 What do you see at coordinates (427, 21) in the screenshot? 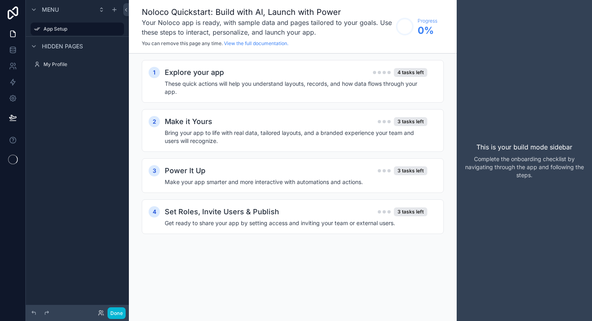
I see `span: Progress` at bounding box center [427, 21].